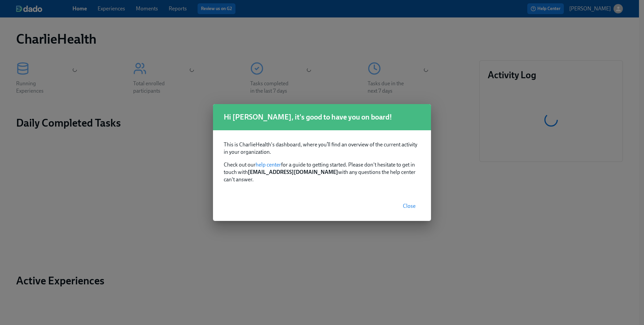 Image resolution: width=644 pixels, height=325 pixels. Describe the element at coordinates (409, 206) in the screenshot. I see `span: Close` at that location.